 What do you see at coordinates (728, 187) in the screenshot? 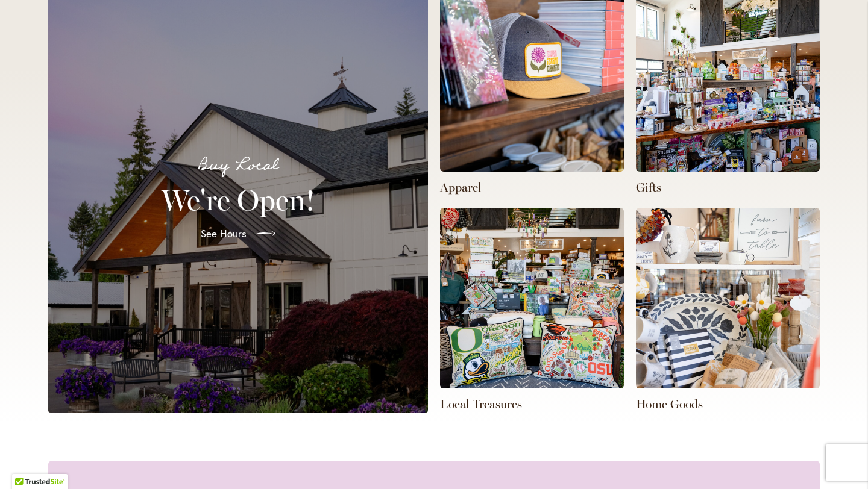
I see `p: Gifts` at bounding box center [728, 187].